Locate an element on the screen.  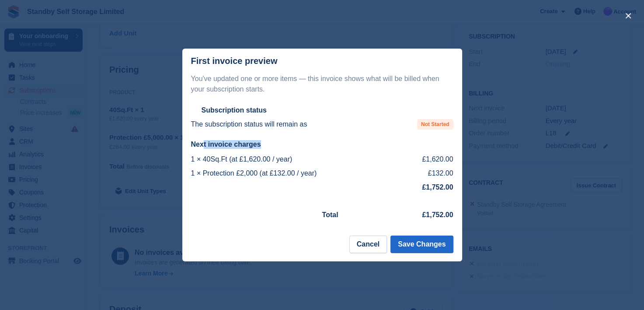
span: Not Started is located at coordinates (435, 124).